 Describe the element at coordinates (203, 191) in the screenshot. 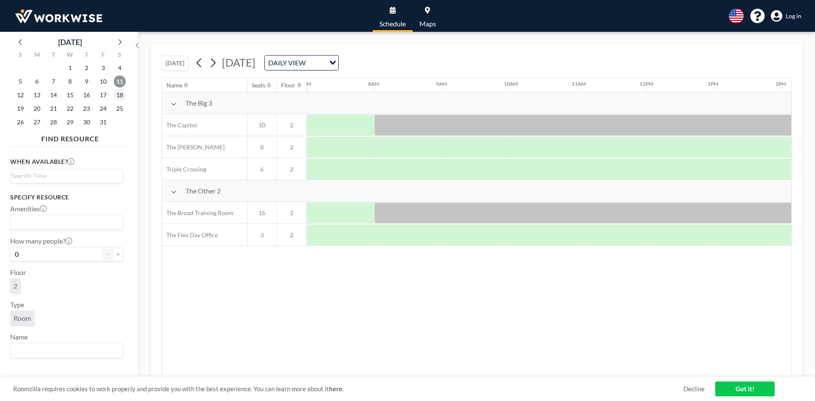

I see `span: The Other 2` at that location.